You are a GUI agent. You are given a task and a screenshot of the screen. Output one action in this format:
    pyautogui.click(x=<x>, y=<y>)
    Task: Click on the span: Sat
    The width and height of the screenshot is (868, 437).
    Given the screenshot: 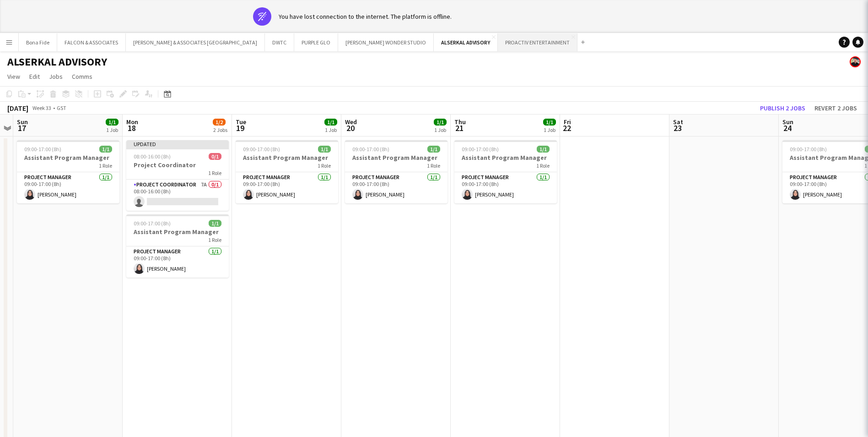 What is the action you would take?
    pyautogui.click(x=679, y=122)
    